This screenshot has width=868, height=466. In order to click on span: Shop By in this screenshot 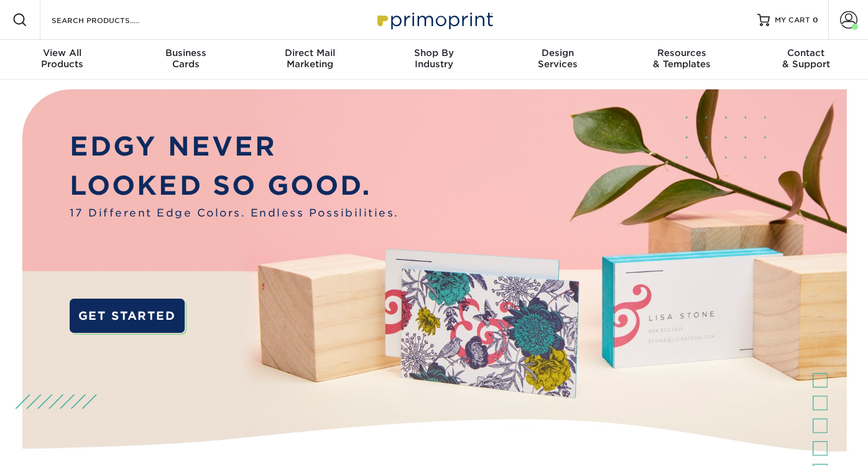, I will do `click(434, 53)`.